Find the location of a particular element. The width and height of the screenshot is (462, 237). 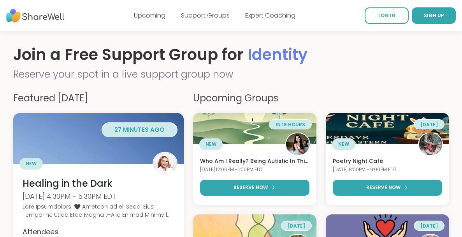

a: Support Groups is located at coordinates (205, 15).